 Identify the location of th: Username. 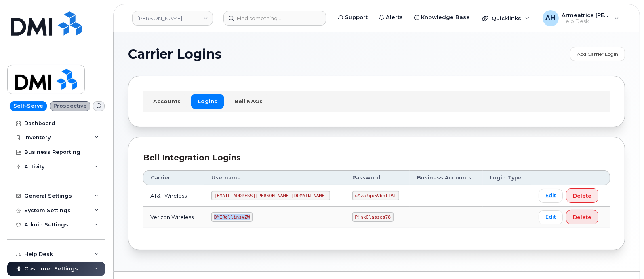
(274, 178).